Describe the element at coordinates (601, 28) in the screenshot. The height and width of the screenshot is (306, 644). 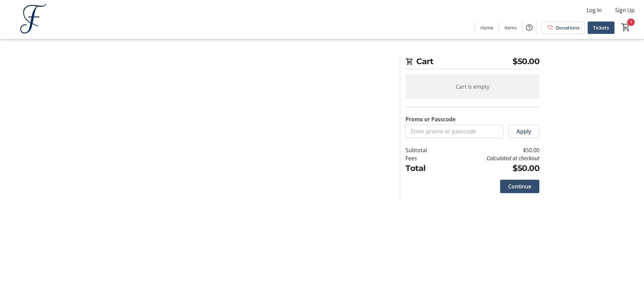
I see `span: Tickets` at that location.